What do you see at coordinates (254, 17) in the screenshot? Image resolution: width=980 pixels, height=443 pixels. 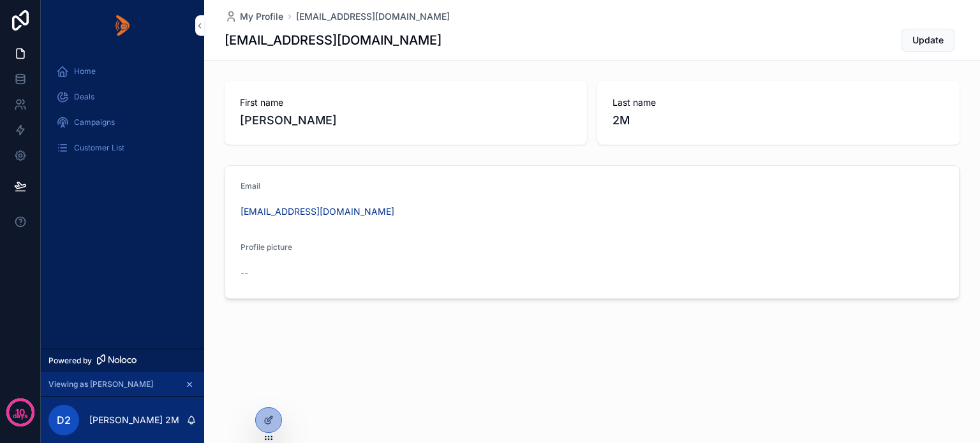 I see `a: My Profile` at bounding box center [254, 17].